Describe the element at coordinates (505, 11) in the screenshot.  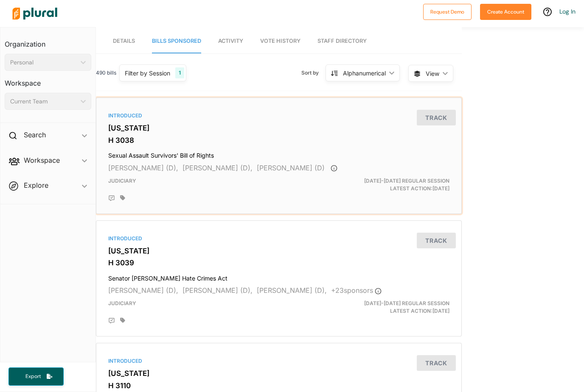
I see `a: Create Account` at that location.